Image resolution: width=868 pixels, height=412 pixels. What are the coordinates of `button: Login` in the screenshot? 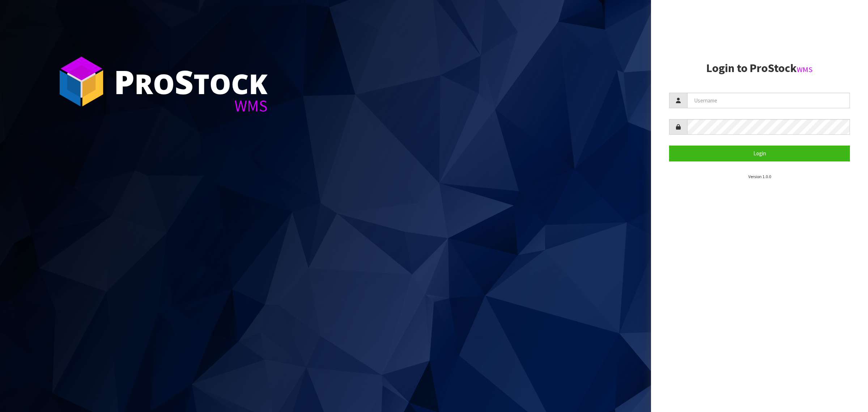 It's located at (760, 153).